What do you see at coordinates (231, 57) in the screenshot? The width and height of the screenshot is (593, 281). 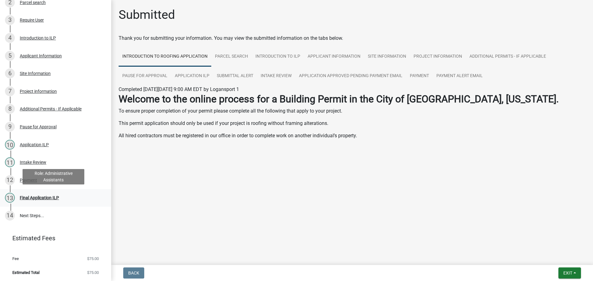 I see `a: Parcel search` at bounding box center [231, 57].